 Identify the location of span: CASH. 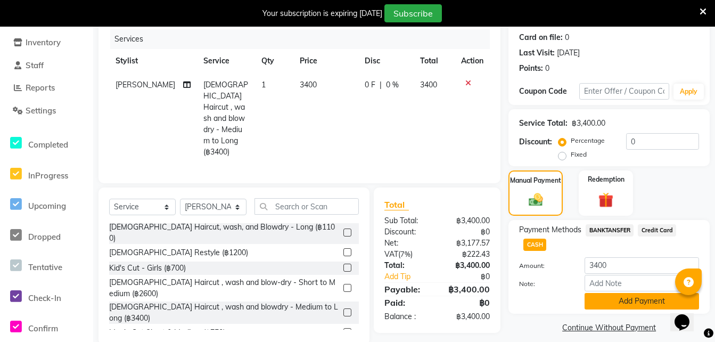
(534, 244).